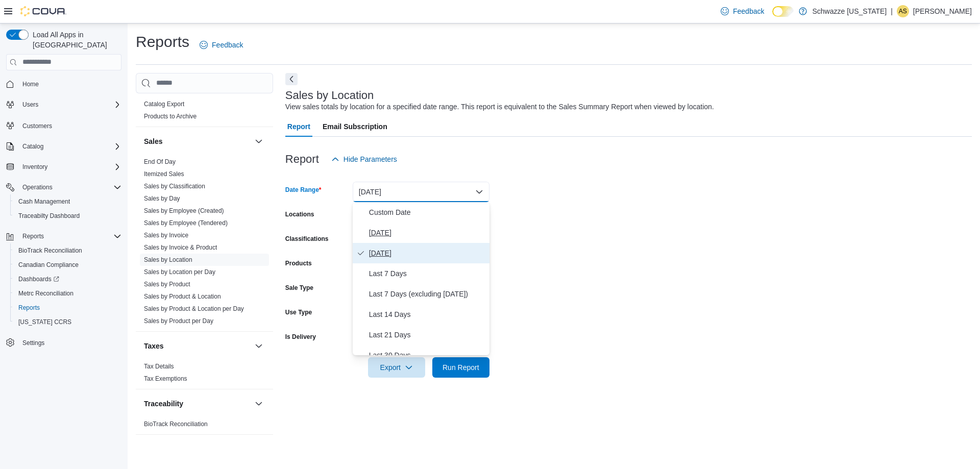  Describe the element at coordinates (64, 167) in the screenshot. I see `button: Inventory` at that location.